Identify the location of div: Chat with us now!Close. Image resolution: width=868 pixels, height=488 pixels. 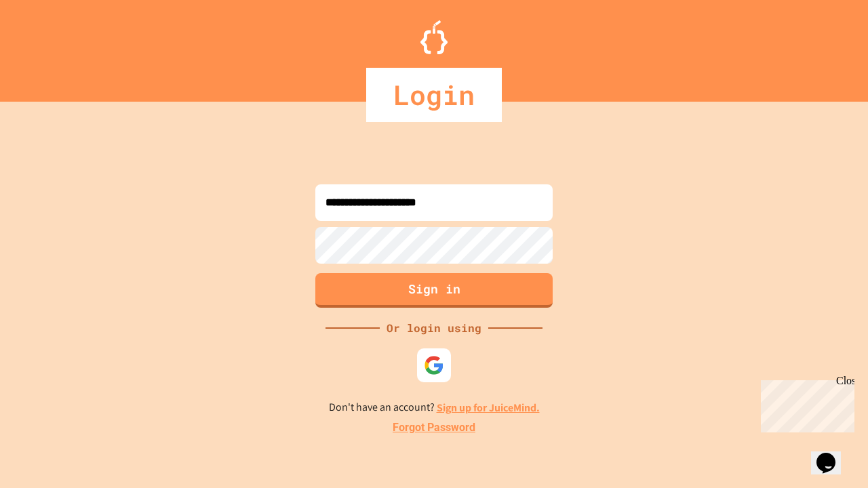
(50, 45).